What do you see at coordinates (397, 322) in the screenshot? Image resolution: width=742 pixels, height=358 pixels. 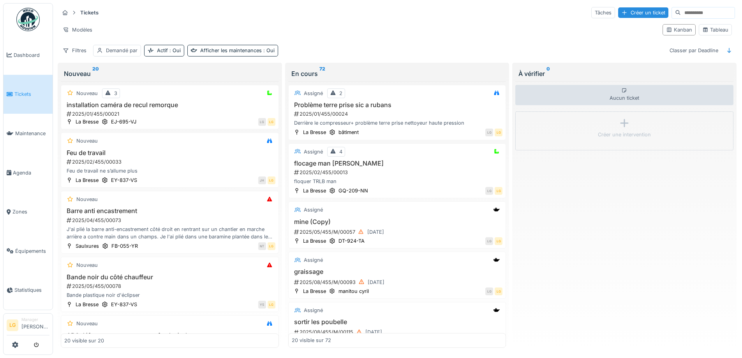 I see `h3: sortir les poubelle` at bounding box center [397, 322].